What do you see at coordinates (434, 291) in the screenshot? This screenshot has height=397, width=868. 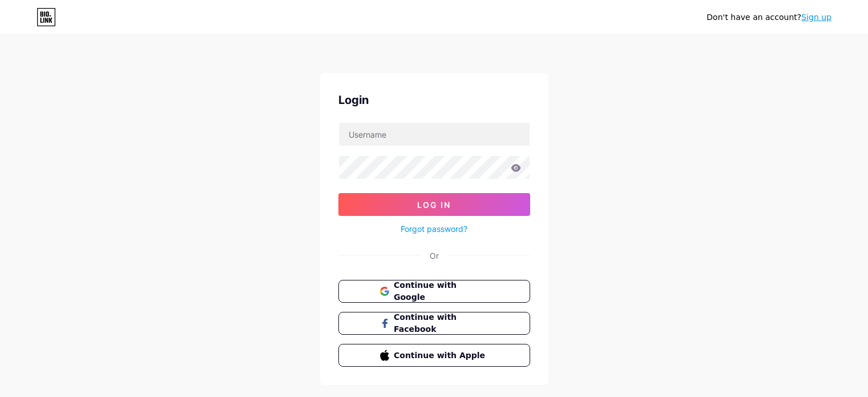 I see `button: Continue with Google` at bounding box center [434, 291].